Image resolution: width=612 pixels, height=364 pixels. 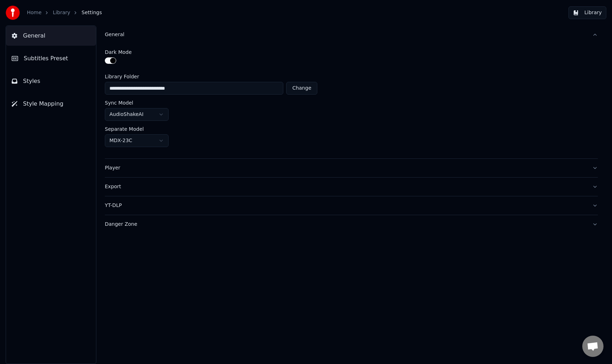 What do you see at coordinates (51, 59) in the screenshot?
I see `button: Subtitles Preset` at bounding box center [51, 59].